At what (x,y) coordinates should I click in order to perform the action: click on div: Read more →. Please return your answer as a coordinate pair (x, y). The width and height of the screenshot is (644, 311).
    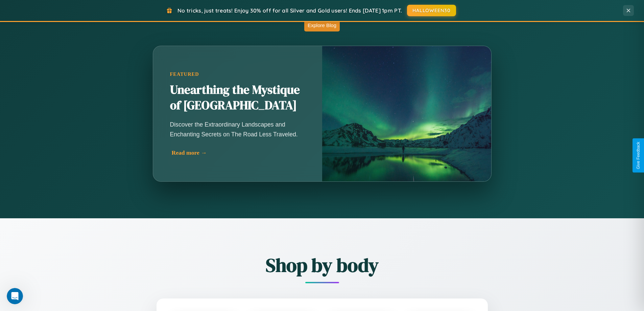
    Looking at the image, I should click on (239, 153).